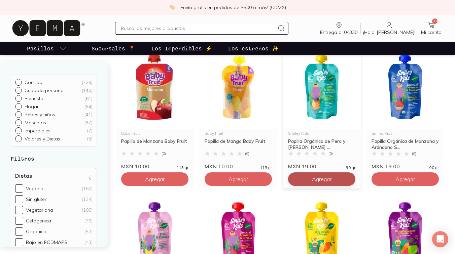  I want to click on div: (134), so click(87, 200).